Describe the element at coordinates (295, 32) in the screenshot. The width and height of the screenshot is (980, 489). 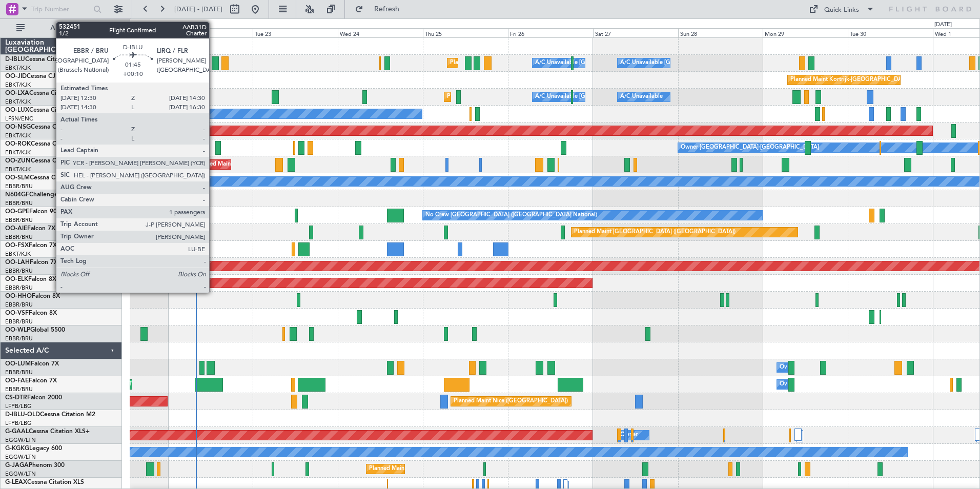
I see `div: Tue 23` at that location.